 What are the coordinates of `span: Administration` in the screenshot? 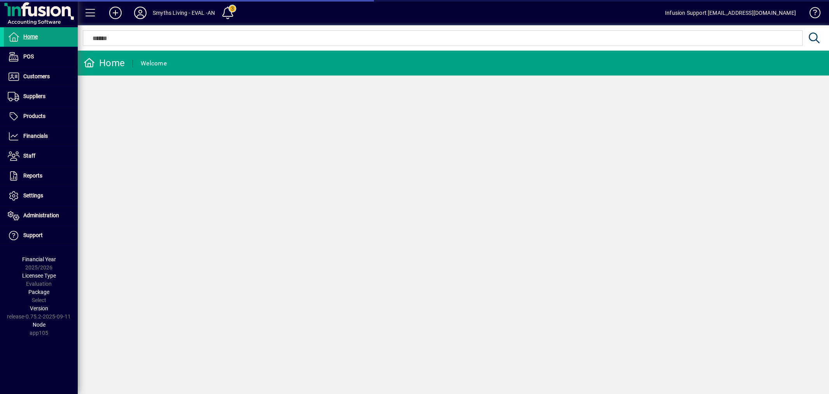 It's located at (41, 215).